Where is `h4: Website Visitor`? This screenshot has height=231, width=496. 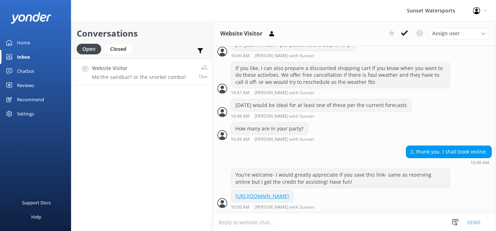
h4: Website Visitor is located at coordinates (139, 68).